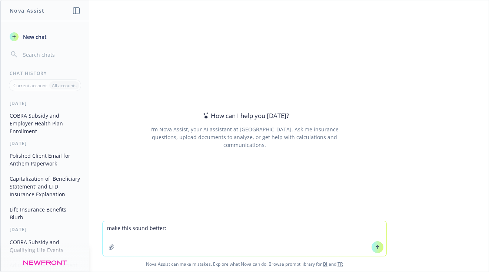 This screenshot has height=272, width=489. Describe the element at coordinates (64, 85) in the screenshot. I see `p: All accounts` at that location.